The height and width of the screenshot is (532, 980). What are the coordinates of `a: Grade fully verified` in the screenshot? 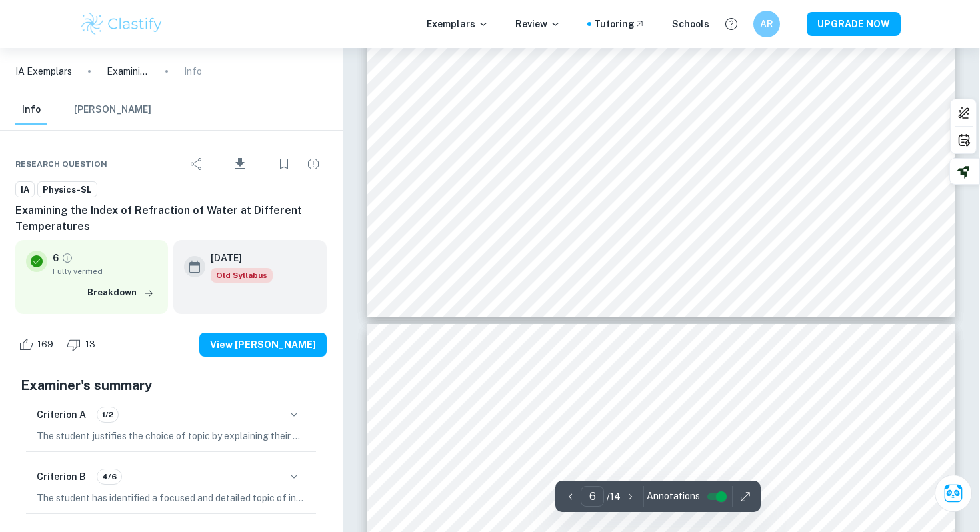 It's located at (67, 258).